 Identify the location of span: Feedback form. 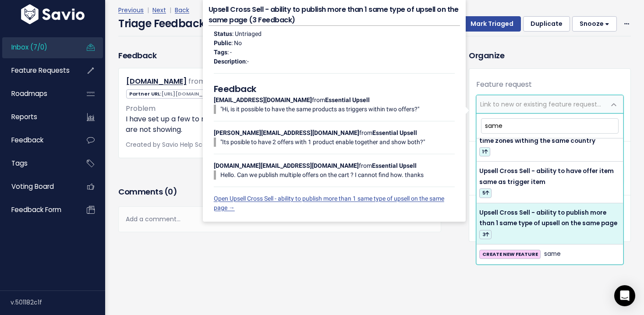
(37, 210).